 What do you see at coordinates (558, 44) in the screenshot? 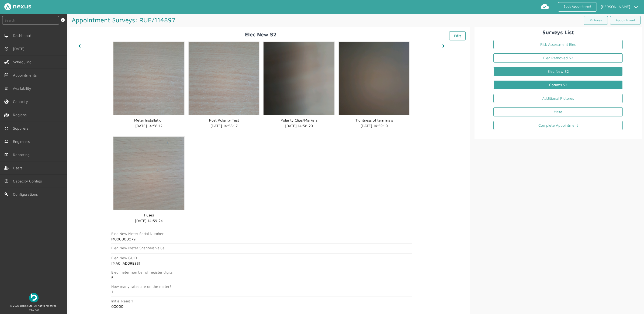
I see `a: Risk Assessment Elec` at bounding box center [558, 44].